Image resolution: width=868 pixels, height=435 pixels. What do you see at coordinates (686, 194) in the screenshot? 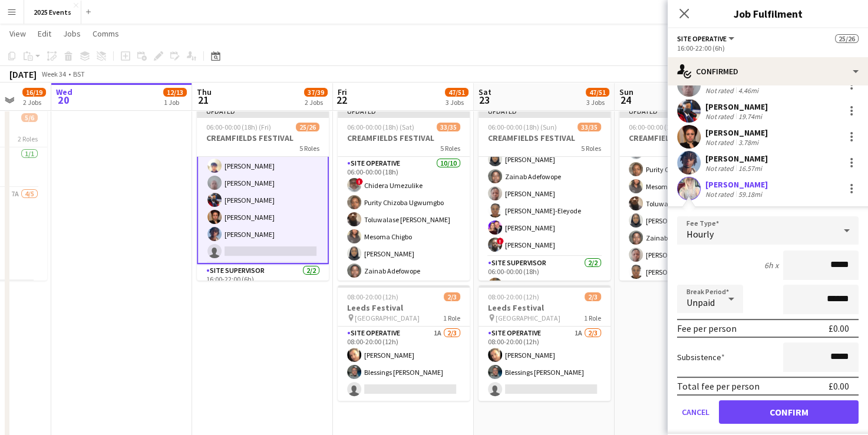
I see `div: Updated06:00-00:00 (18h) (Mon)33/35CREAMFIELDS FESTIVAL5 RolesSite Operative10/1006:00-00:00 (18h...` at bounding box center [686, 194].